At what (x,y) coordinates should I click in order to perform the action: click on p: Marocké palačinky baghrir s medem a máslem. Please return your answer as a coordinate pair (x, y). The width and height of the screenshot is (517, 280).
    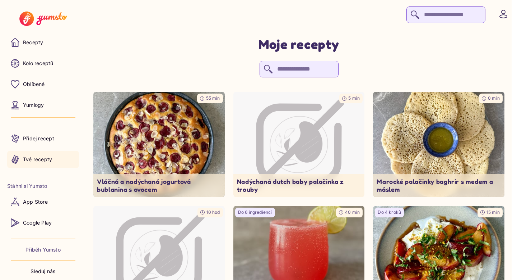
    Looking at the image, I should click on (439, 185).